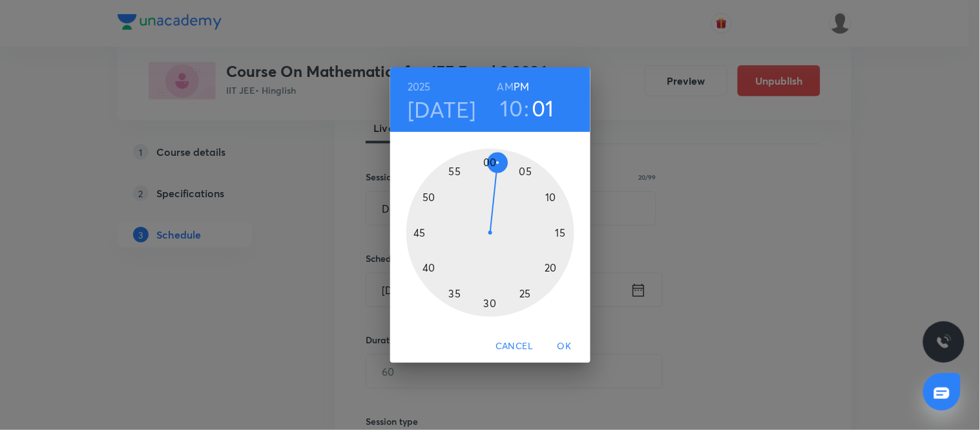 The image size is (980, 430). Describe the element at coordinates (512, 108) in the screenshot. I see `h3: 10` at that location.